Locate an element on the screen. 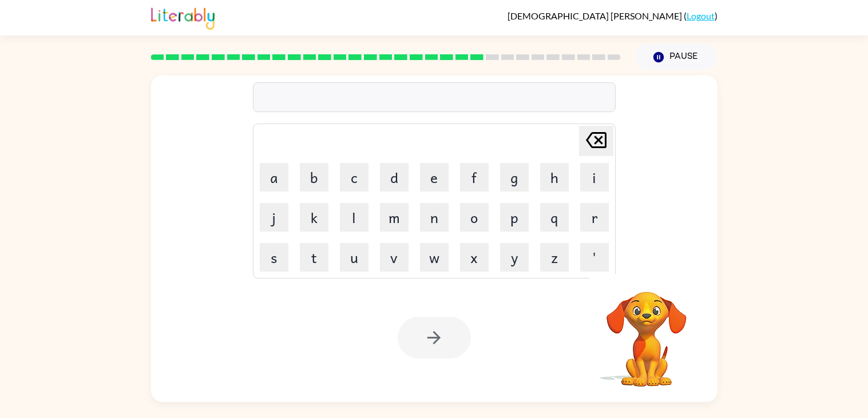 The width and height of the screenshot is (868, 418). img: Literably is located at coordinates (183, 17).